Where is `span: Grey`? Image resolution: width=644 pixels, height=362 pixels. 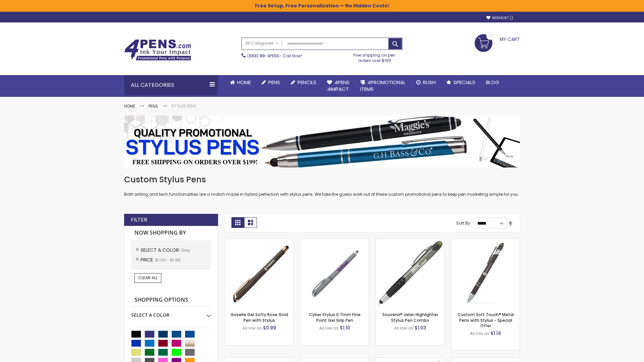
span: Grey is located at coordinates (185, 250).